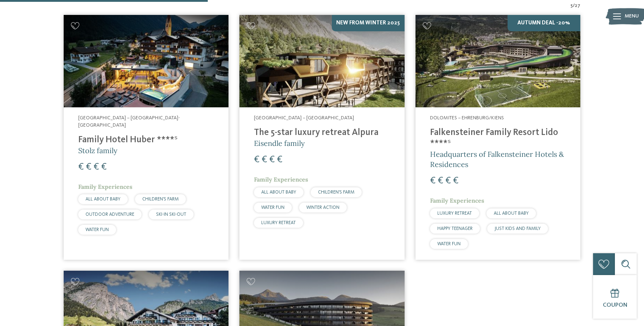 This screenshot has height=326, width=644. What do you see at coordinates (316, 132) in the screenshot?
I see `font: The 5-star luxury retreat Alpura` at bounding box center [316, 132].